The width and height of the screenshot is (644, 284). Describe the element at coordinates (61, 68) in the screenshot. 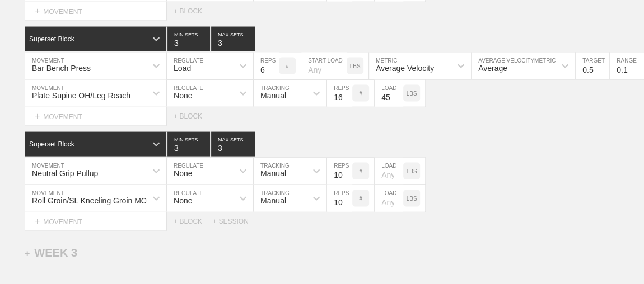

I see `div: Bar Bench Press` at that location.